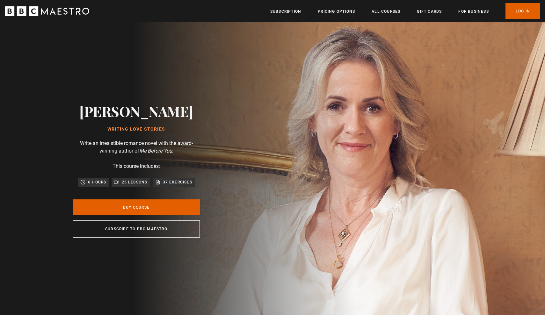 This screenshot has width=545, height=315. What do you see at coordinates (136, 166) in the screenshot?
I see `p: This course includes:` at bounding box center [136, 166].